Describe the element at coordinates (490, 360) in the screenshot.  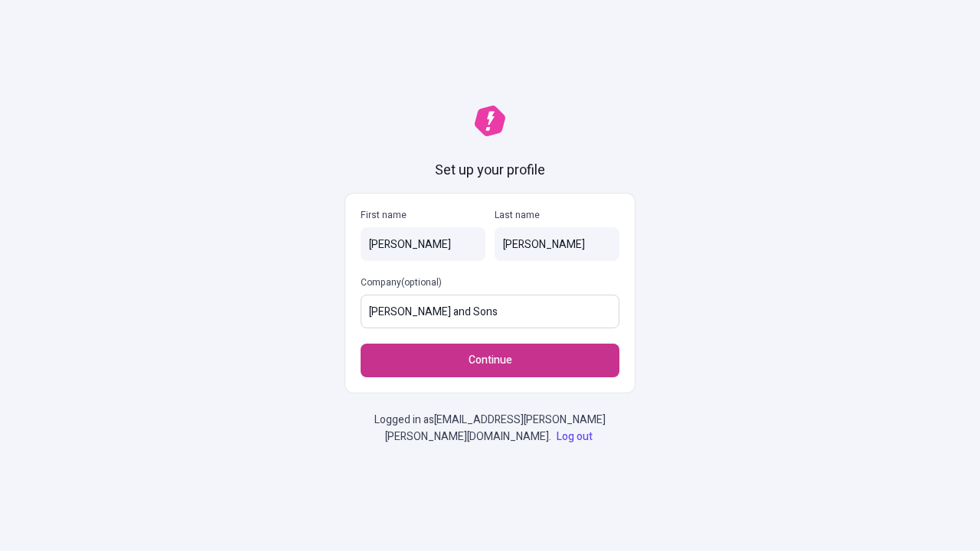
I see `span: Continue` at that location.